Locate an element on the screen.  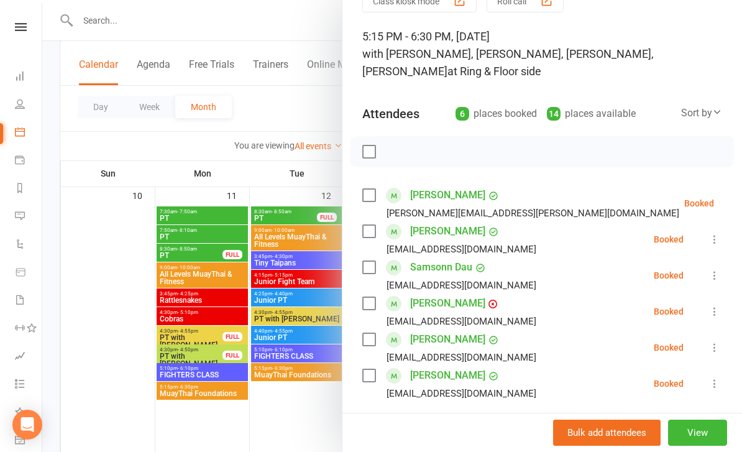
div: Open Intercom Messenger is located at coordinates (27, 424).